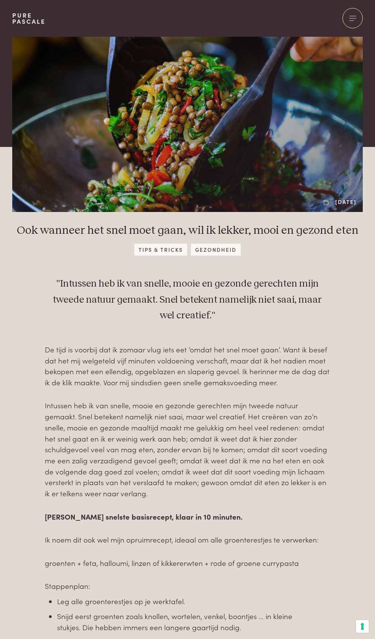 The height and width of the screenshot is (639, 375). I want to click on span: Tips & Tricks, so click(160, 249).